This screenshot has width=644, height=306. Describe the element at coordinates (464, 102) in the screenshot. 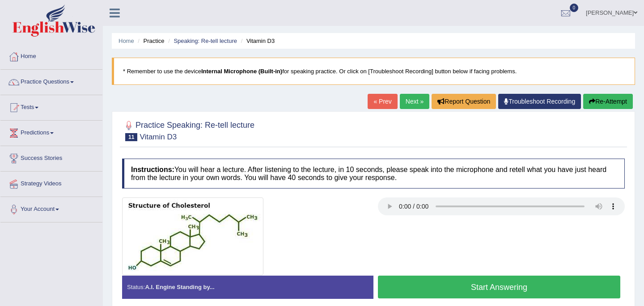

I see `button: Report Question` at that location.